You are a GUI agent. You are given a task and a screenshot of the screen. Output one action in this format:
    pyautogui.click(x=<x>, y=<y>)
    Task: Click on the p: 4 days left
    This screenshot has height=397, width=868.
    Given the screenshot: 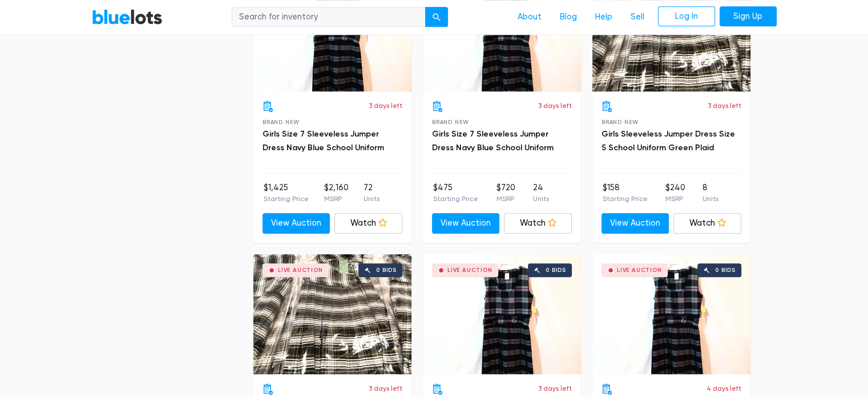 What is the action you would take?
    pyautogui.click(x=724, y=389)
    